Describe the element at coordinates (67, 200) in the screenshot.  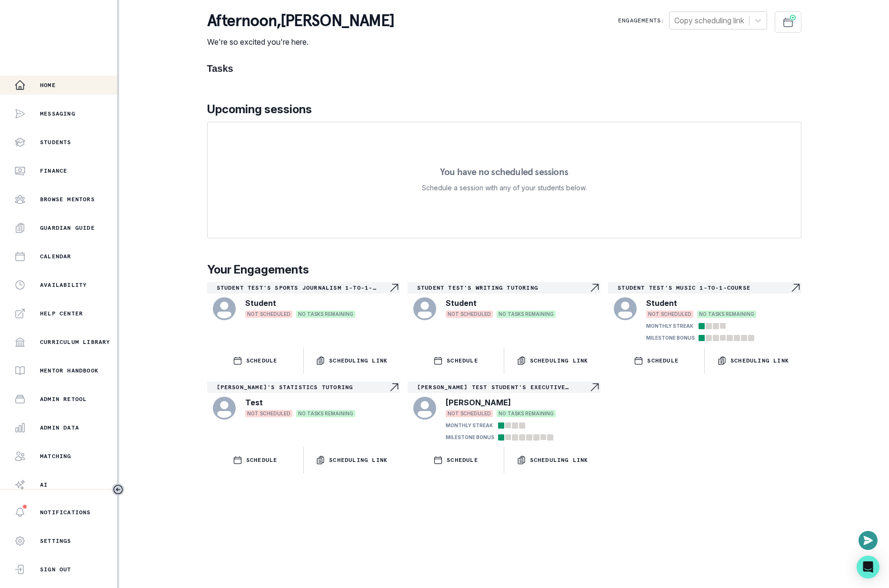
I see `p: Browse Mentors` at that location.